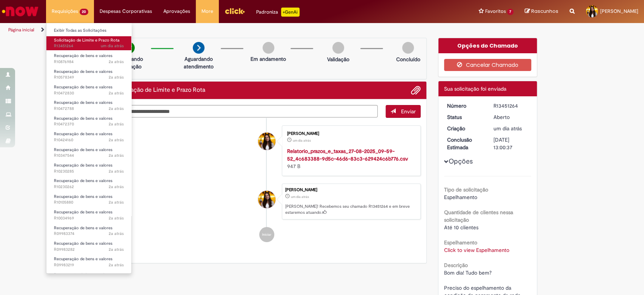 The image size is (644, 295). Describe the element at coordinates (21, 30) in the screenshot. I see `a: Página inicial` at that location.